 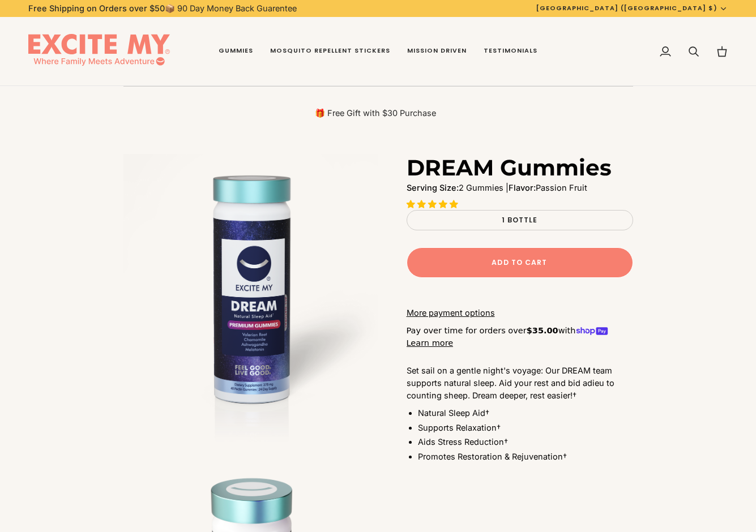 I want to click on p: 🎁 Free Gift with $30 Purchase, so click(x=375, y=113).